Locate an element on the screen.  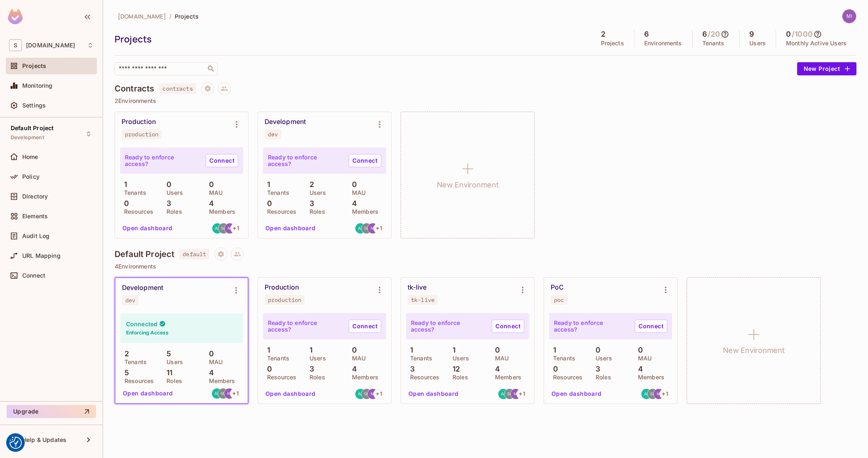
p: 2 Environments is located at coordinates (485, 101).